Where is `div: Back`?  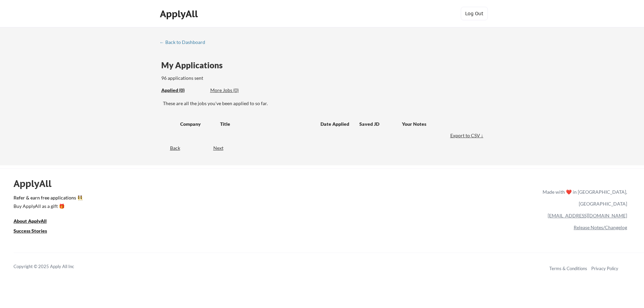
div: Back is located at coordinates (170, 148).